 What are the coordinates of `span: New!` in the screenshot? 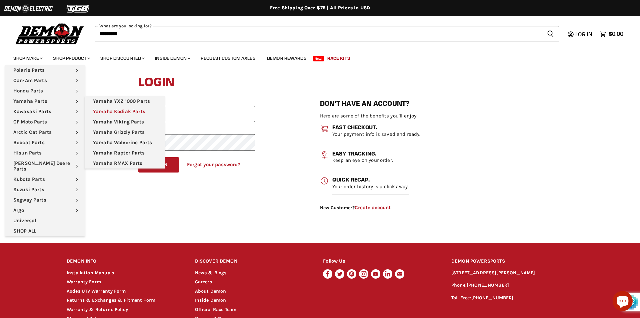 It's located at (319, 59).